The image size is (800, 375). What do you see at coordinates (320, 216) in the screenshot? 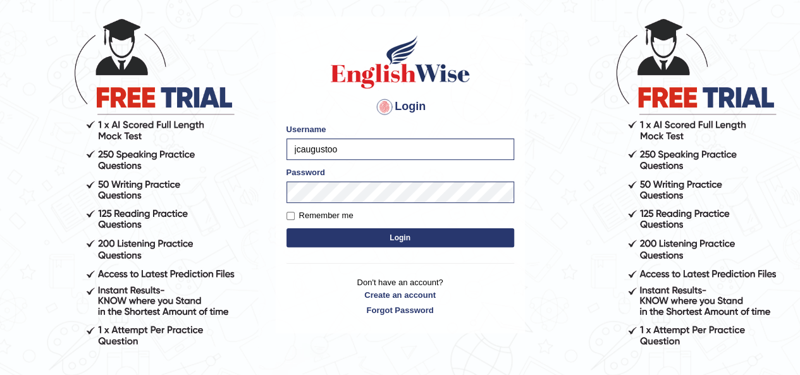
I see `label: Remember me` at bounding box center [320, 216].